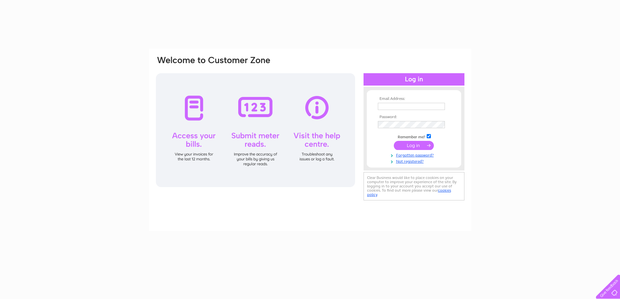 Image resolution: width=620 pixels, height=299 pixels. I want to click on th: Password:, so click(414, 117).